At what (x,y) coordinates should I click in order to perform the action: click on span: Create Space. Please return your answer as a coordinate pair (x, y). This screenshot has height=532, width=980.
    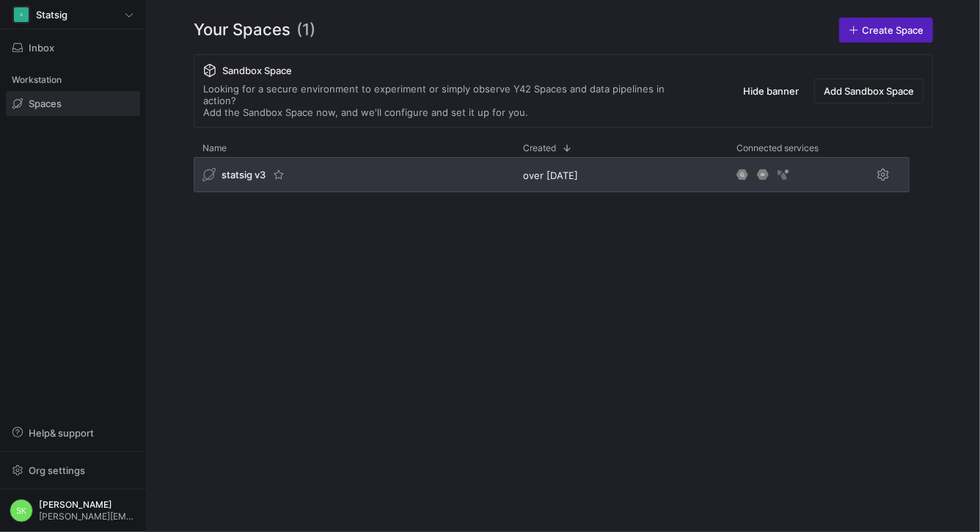
    Looking at the image, I should click on (893, 30).